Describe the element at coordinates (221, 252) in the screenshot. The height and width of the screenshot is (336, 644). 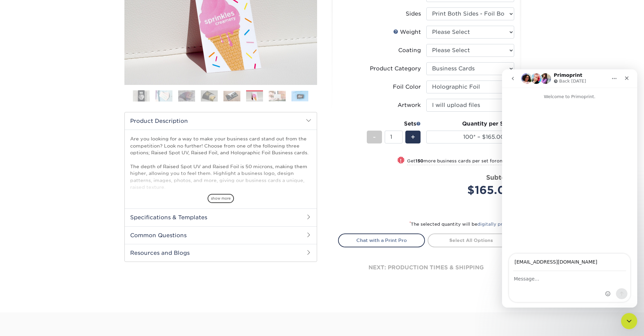
I see `h2: Resources and Blogs` at that location.